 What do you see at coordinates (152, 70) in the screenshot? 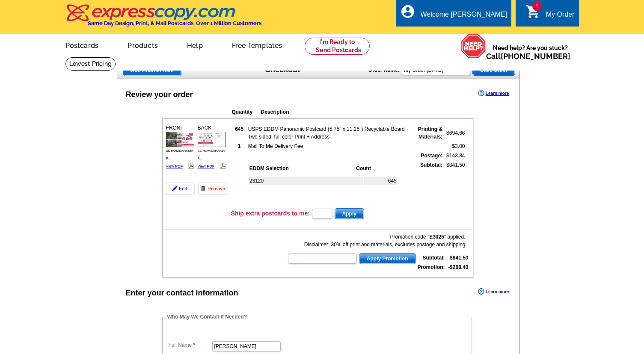
I see `span: Add Another Item` at bounding box center [152, 70].